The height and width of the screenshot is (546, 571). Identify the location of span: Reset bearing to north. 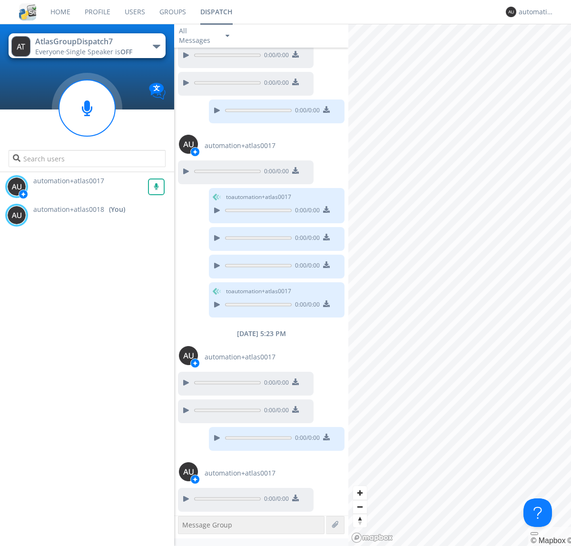
(360, 521).